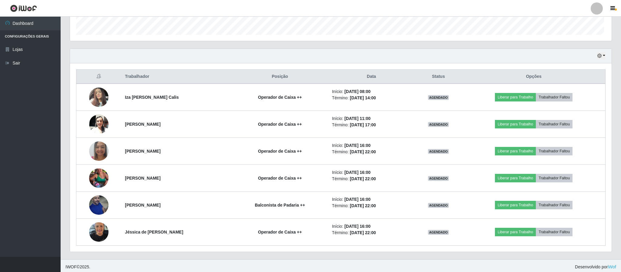  What do you see at coordinates (99, 97) in the screenshot?
I see `img: 1754675382047.jpeg` at bounding box center [99, 97].